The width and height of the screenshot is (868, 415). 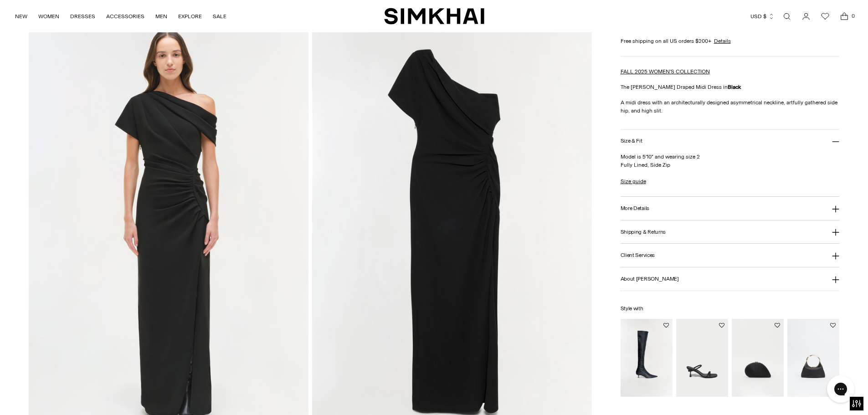 I want to click on img: Luca Leather Top Handle Bag, so click(x=813, y=358).